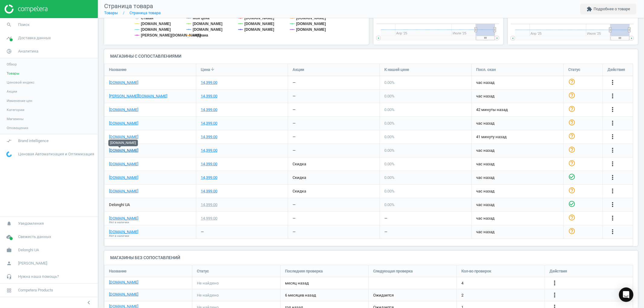 This screenshot has height=308, width=644. Describe the element at coordinates (572, 177) in the screenshot. I see `i: check_circle_outline` at that location.